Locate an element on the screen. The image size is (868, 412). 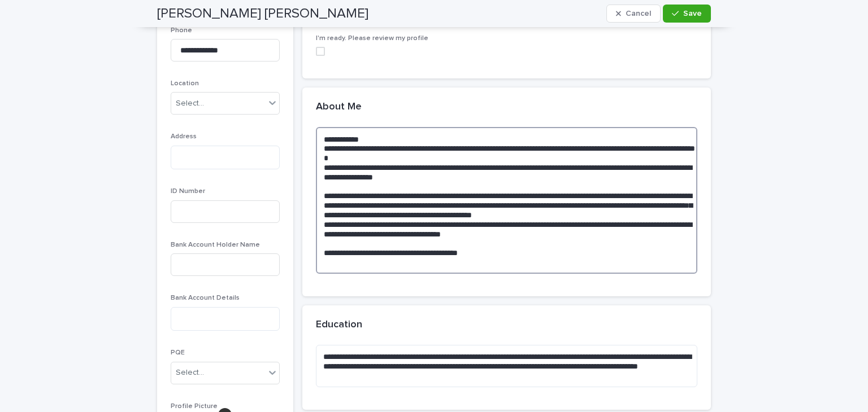
button: Cancel is located at coordinates (633, 13).